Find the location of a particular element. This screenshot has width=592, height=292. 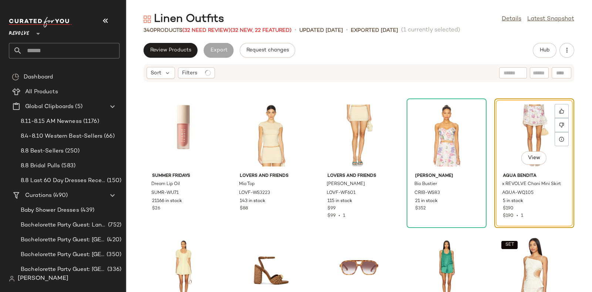

div: Products is located at coordinates (217, 30).